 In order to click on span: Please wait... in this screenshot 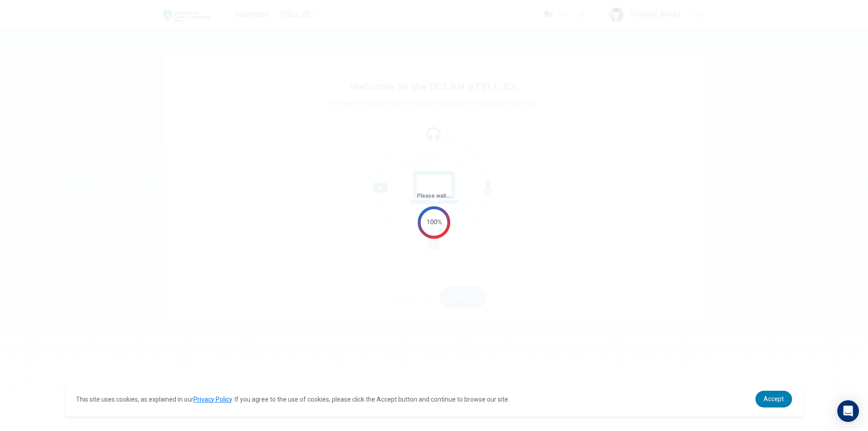, I will do `click(434, 196)`.